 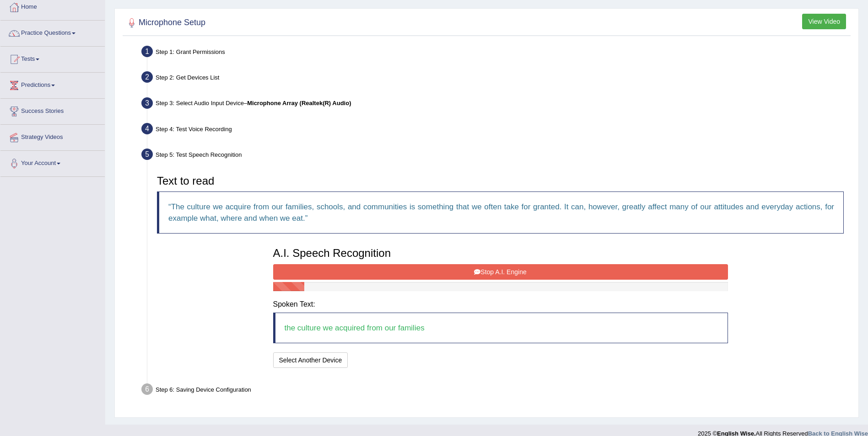 What do you see at coordinates (496, 105) in the screenshot?
I see `div: Step 3: Select Audio Input Device` at bounding box center [496, 105].